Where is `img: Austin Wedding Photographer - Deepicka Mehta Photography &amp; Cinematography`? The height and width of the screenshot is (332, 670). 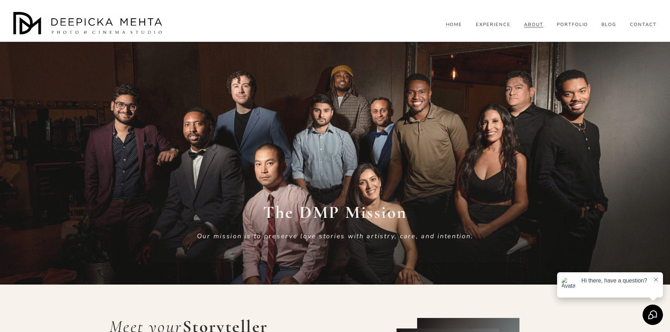 img: Austin Wedding Photographer - Deepicka Mehta Photography &amp; Cinematography is located at coordinates (89, 24).